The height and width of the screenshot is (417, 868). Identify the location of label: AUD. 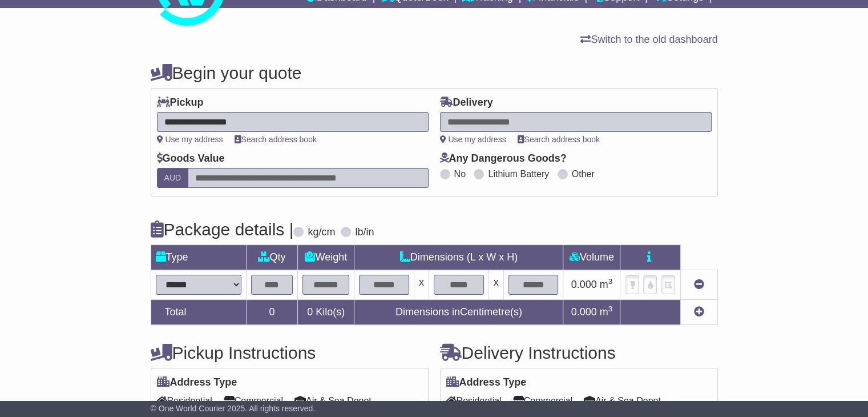
(173, 178).